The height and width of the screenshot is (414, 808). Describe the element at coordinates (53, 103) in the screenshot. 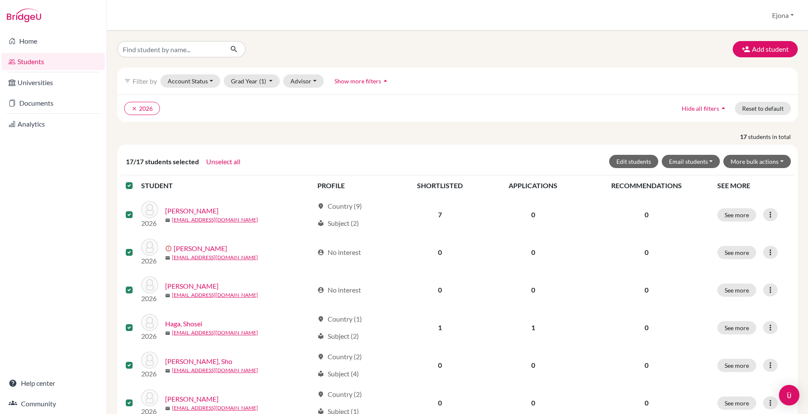

I see `a: Documents` at that location.